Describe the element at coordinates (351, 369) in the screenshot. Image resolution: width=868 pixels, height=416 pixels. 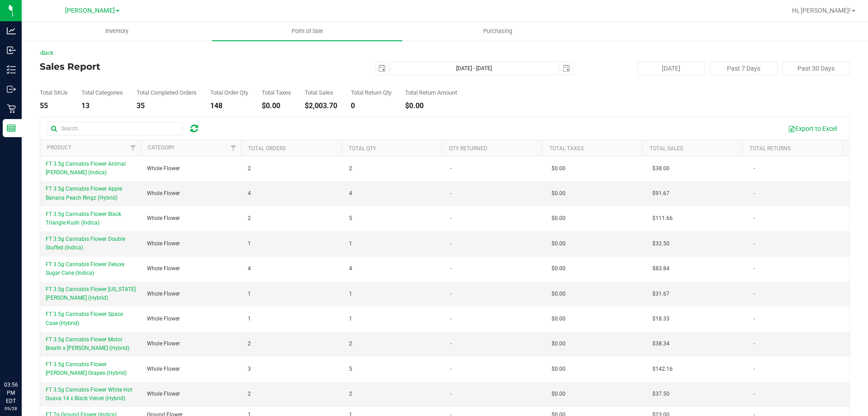
I see `span: 5` at that location.